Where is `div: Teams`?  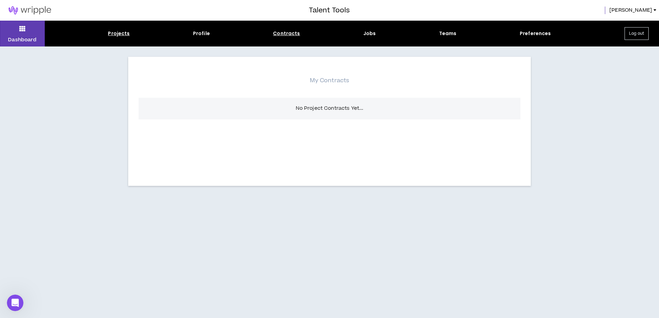
div: Teams is located at coordinates (448, 33).